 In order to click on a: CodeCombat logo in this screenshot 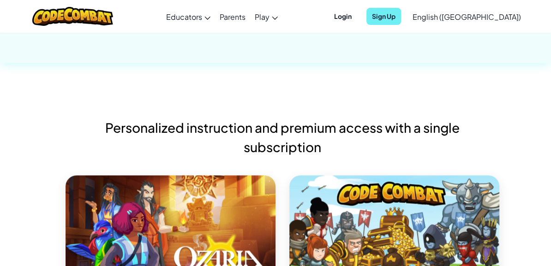, I will do `click(72, 16)`.